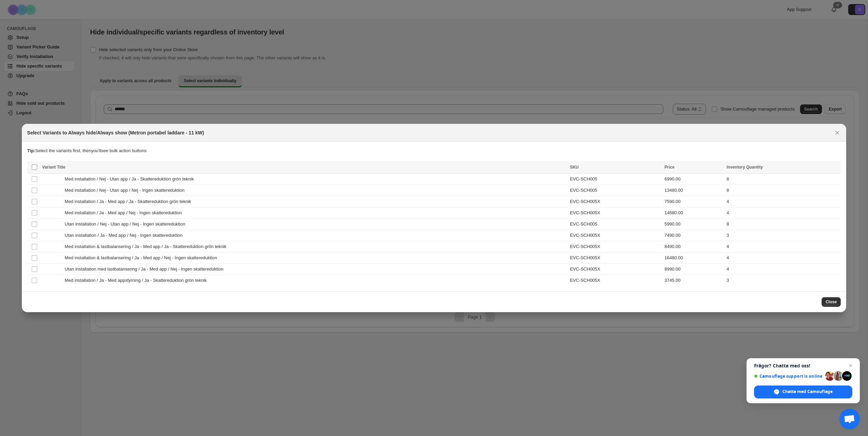 The image size is (868, 436). Describe the element at coordinates (670, 167) in the screenshot. I see `span: Price` at that location.